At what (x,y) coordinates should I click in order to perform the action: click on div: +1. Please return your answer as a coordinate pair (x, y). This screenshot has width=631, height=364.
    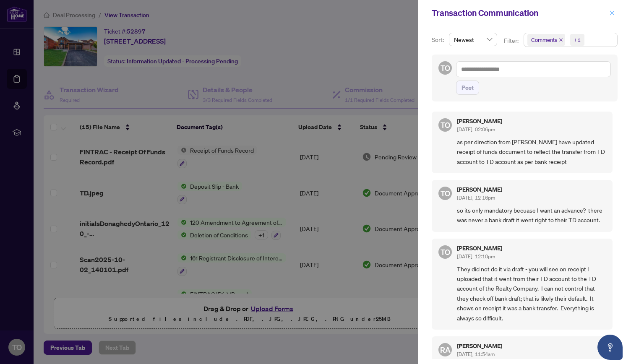
    Looking at the image, I should click on (577, 40).